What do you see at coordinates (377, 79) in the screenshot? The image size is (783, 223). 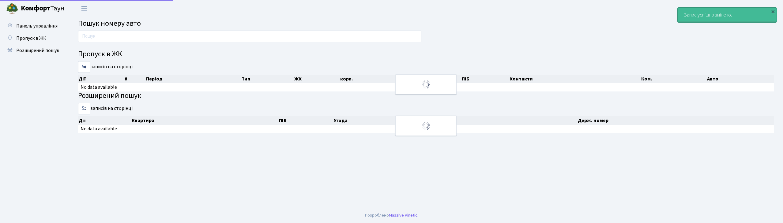 I see `th: корп.` at bounding box center [377, 79].